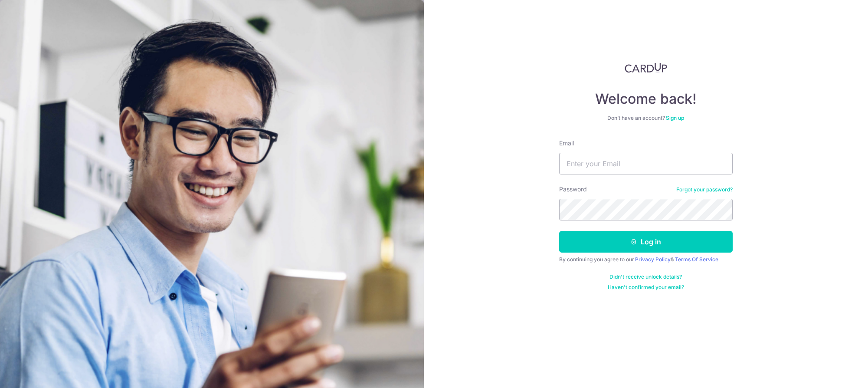 This screenshot has height=388, width=868. Describe the element at coordinates (653, 259) in the screenshot. I see `a: Privacy Policy` at that location.